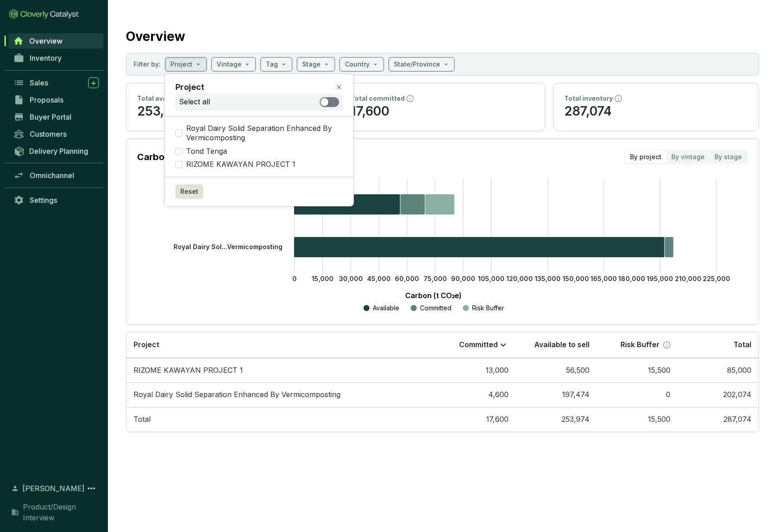 This screenshot has height=532, width=777. What do you see at coordinates (56, 100) in the screenshot?
I see `a: Proposals` at bounding box center [56, 100].